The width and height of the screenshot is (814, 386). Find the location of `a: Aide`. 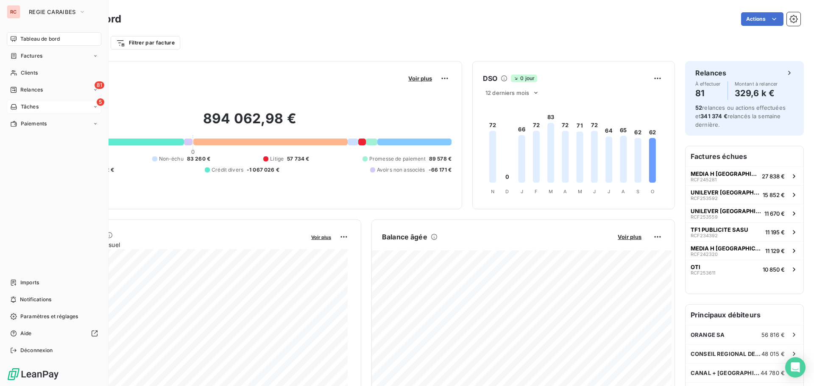

a: Aide is located at coordinates (54, 334).